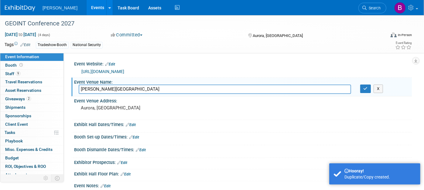 The width and height of the screenshot is (424, 190). I want to click on span: Misc. Expenses & Credits, so click(29, 150).